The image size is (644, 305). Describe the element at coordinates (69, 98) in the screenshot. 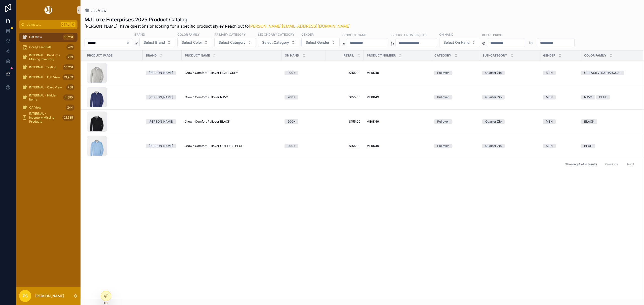

I see `div: 4,590` at that location.